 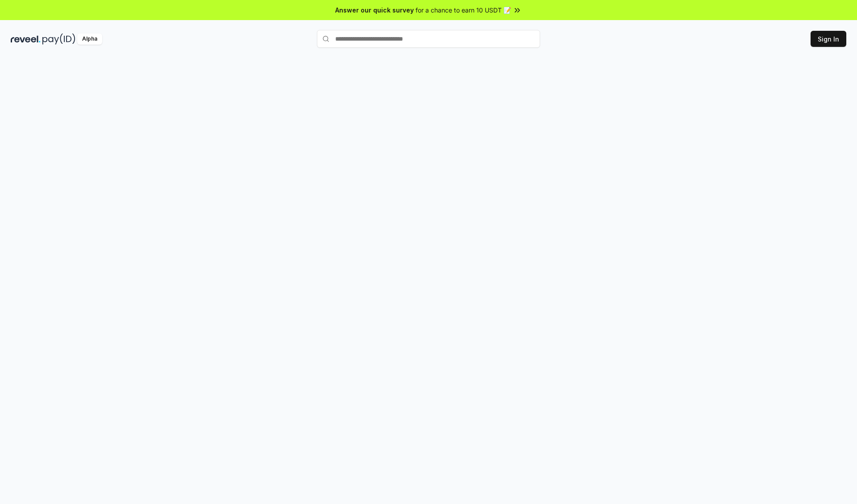 I want to click on span: for a chance to earn 10 USDT 📝, so click(x=463, y=10).